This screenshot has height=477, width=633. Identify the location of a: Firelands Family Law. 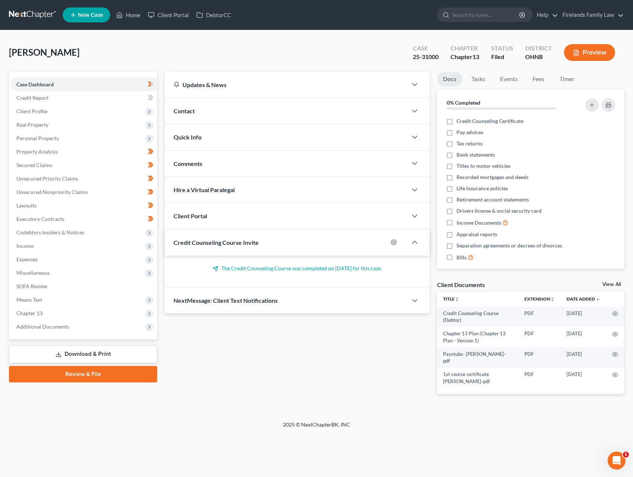
(592, 15).